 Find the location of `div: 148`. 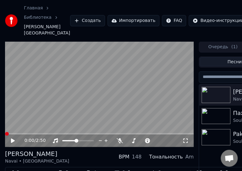

div: 148 is located at coordinates (136, 157).